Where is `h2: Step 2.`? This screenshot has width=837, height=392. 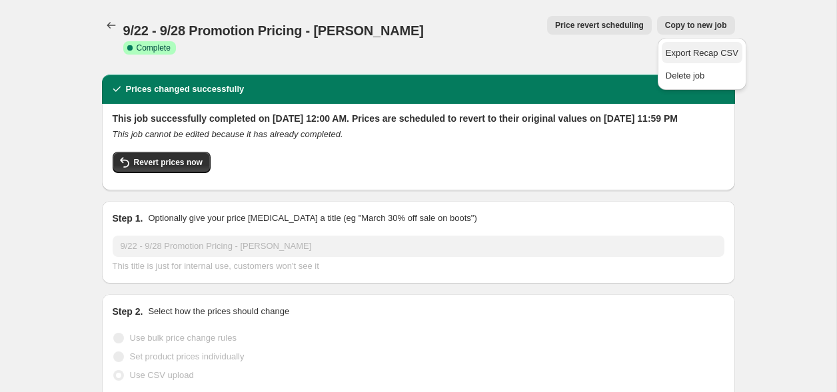 h2: Step 2. is located at coordinates (128, 312).